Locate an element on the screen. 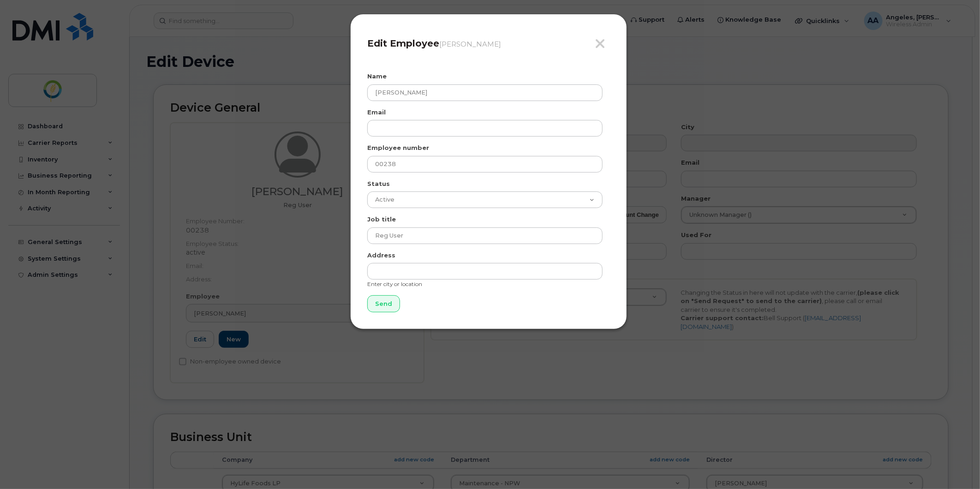 This screenshot has height=489, width=980. label: Job title is located at coordinates (382, 219).